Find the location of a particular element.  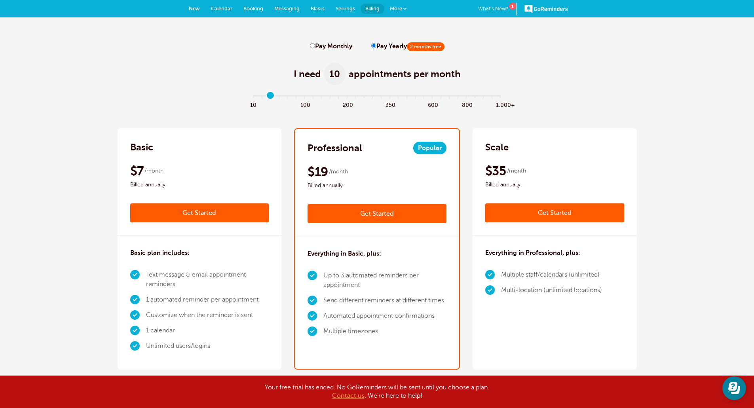

span: Booking is located at coordinates (253, 8).